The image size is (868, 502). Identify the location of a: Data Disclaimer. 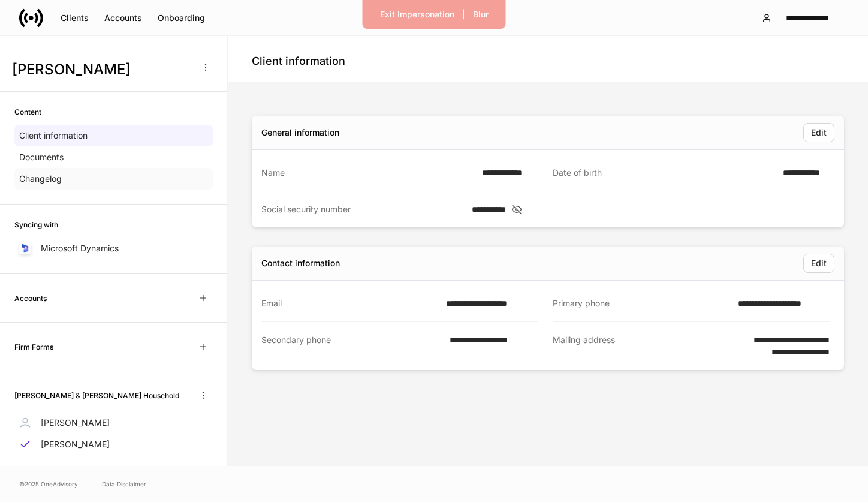
(124, 484).